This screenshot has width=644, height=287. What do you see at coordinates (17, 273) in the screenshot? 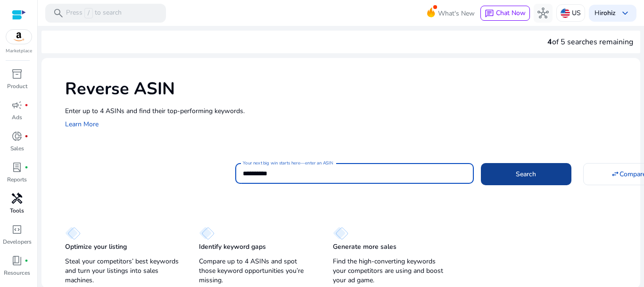
I see `p: Resources` at bounding box center [17, 273].